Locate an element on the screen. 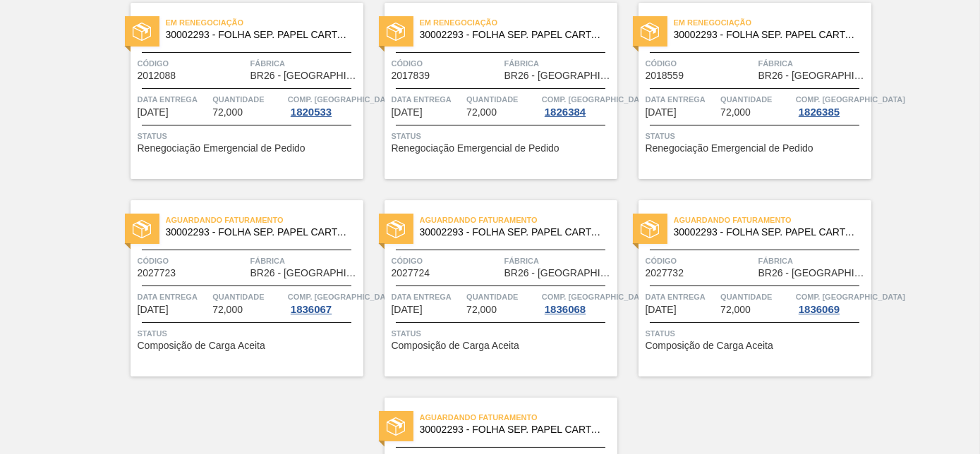 Image resolution: width=980 pixels, height=454 pixels. span: 2018559 is located at coordinates (665, 75).